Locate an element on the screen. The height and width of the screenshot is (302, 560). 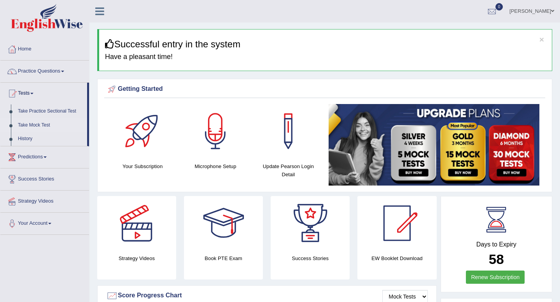
div: Score Progress Chart is located at coordinates (267, 296).